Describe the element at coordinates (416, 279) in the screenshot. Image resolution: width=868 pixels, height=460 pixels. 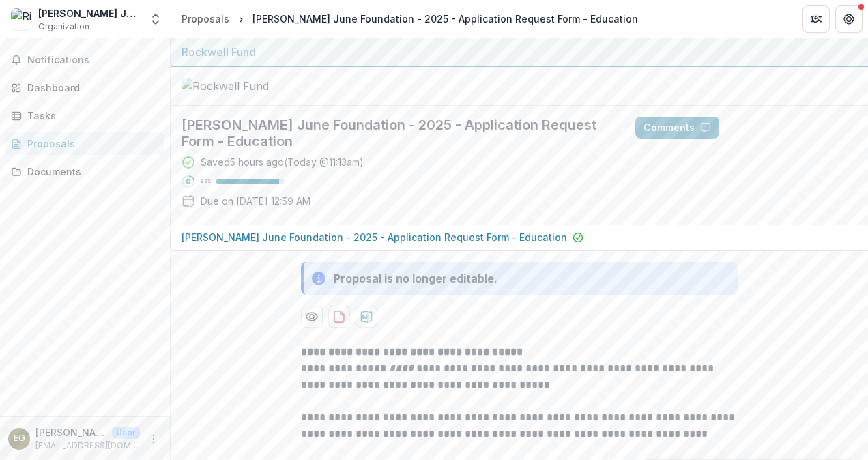
I see `div: Proposal is no longer editable.` at that location.